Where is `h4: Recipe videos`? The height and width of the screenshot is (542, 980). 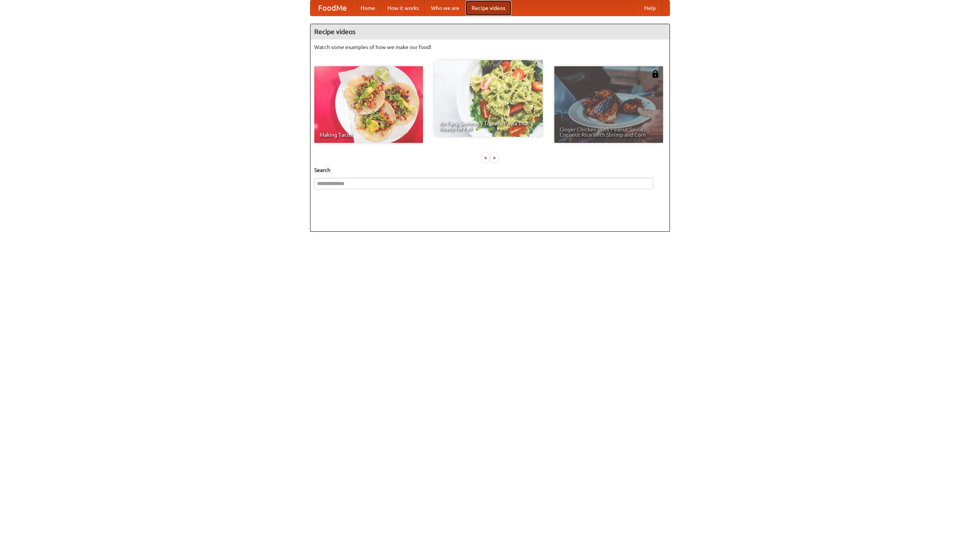 h4: Recipe videos is located at coordinates (490, 32).